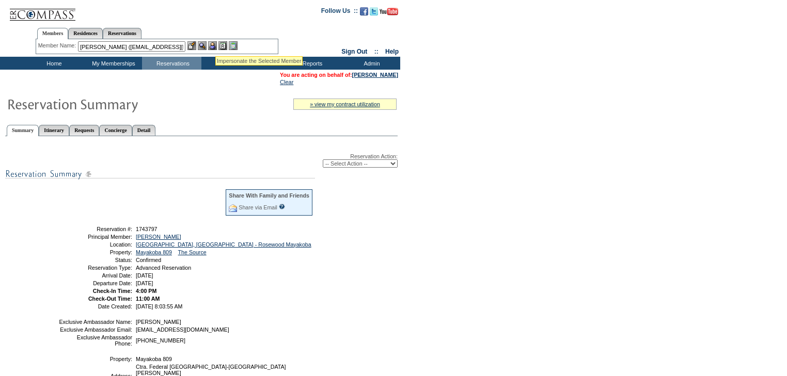  I want to click on td: My Memberships, so click(112, 63).